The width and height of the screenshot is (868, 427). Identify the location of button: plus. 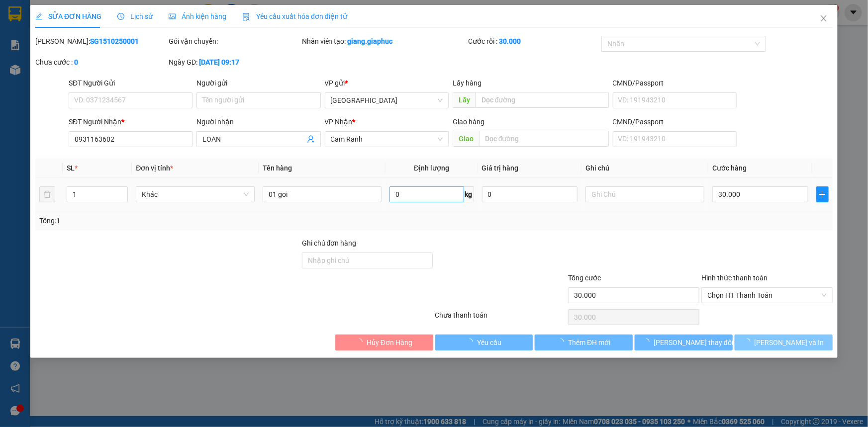
(822, 194).